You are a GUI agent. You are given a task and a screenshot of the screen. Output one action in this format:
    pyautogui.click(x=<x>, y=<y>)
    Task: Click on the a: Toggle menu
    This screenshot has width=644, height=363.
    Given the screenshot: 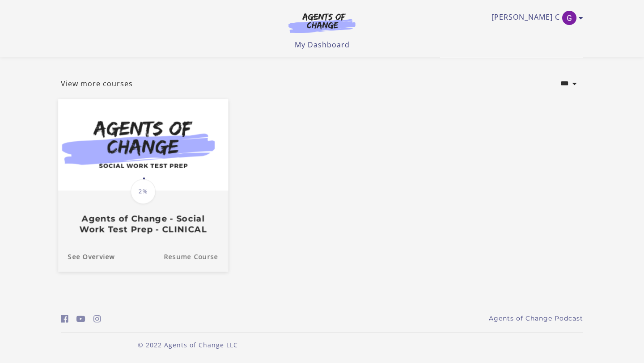 What is the action you would take?
    pyautogui.click(x=535, y=18)
    